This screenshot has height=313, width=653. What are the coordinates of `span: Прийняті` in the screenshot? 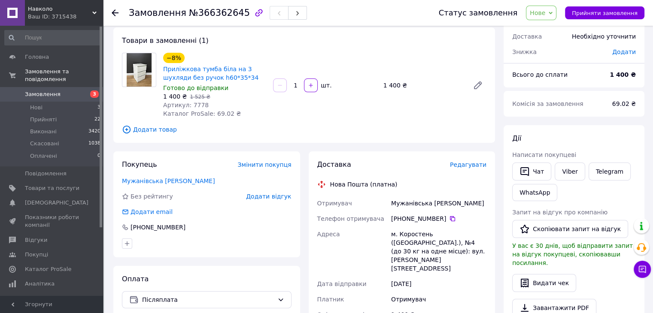 It's located at (43, 120).